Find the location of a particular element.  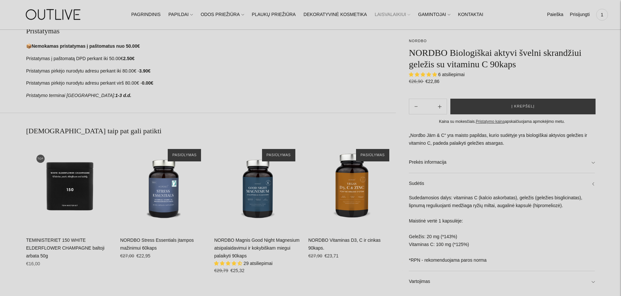

p: Pristatymas į paštomatą DPD perkant iki 50.00€ is located at coordinates (211, 59).